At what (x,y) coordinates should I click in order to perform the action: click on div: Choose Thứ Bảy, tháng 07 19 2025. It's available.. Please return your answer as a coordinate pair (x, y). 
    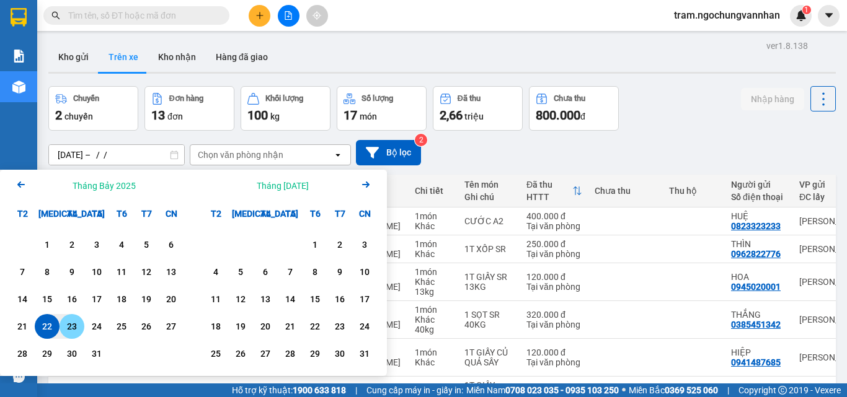
    Looking at the image, I should click on (146, 299).